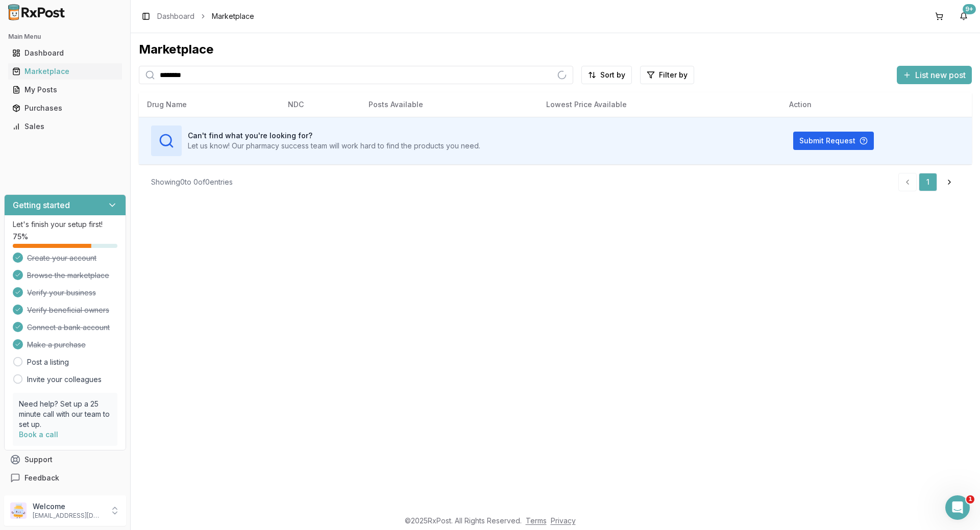 The width and height of the screenshot is (980, 530). Describe the element at coordinates (65, 478) in the screenshot. I see `button: Feedback` at that location.